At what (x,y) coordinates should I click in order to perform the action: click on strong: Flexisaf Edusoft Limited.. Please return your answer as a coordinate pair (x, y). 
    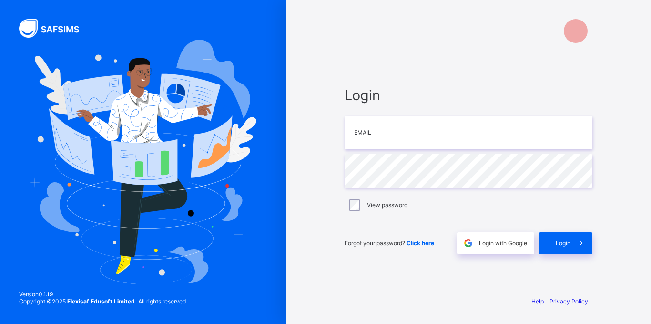
    Looking at the image, I should click on (102, 301).